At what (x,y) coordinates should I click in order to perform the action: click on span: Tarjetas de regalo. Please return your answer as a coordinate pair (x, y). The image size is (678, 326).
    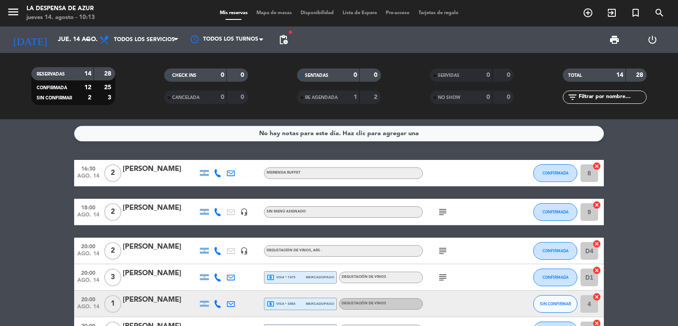
    Looking at the image, I should click on (439, 13).